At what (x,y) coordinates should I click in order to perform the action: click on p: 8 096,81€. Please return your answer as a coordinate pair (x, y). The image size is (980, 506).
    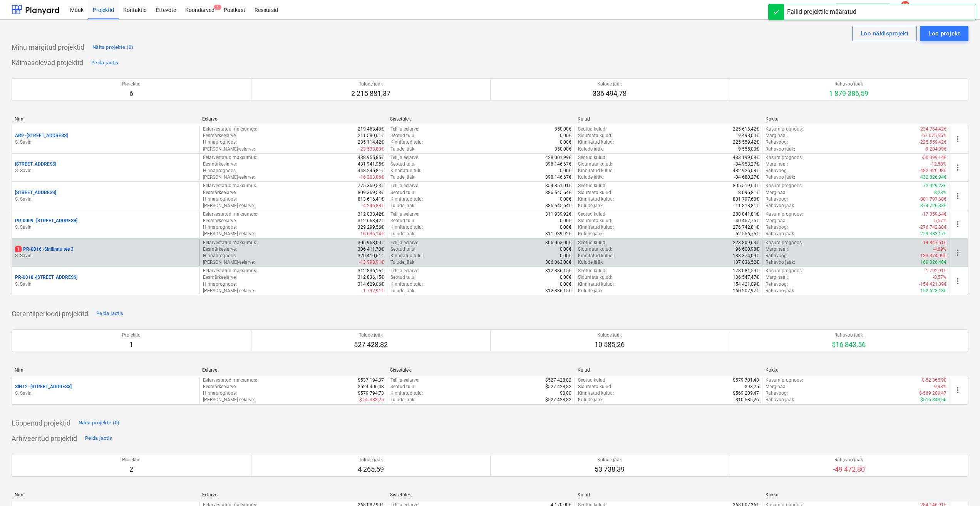
    Looking at the image, I should click on (748, 193).